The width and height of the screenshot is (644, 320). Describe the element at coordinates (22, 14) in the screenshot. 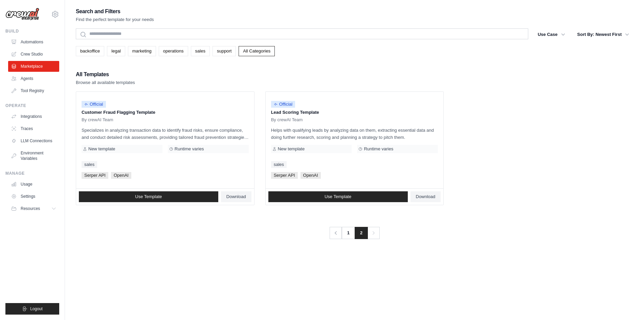

I see `img: Logo` at that location.